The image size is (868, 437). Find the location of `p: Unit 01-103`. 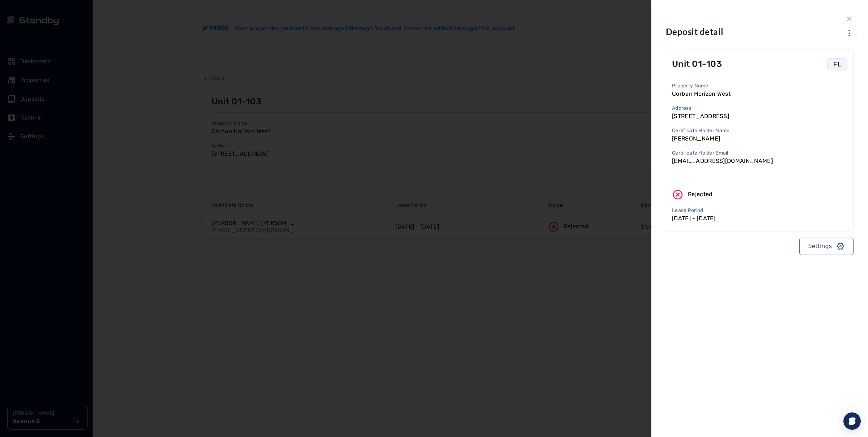

p: Unit 01-103 is located at coordinates (697, 64).